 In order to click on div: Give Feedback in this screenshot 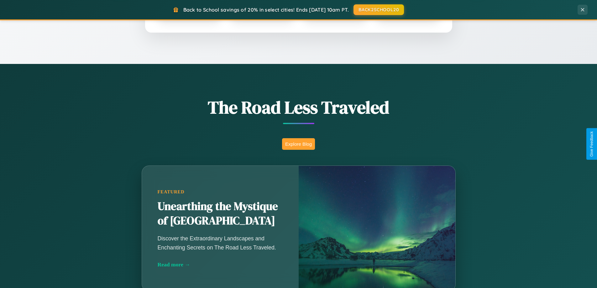, I will do `click(591, 144)`.